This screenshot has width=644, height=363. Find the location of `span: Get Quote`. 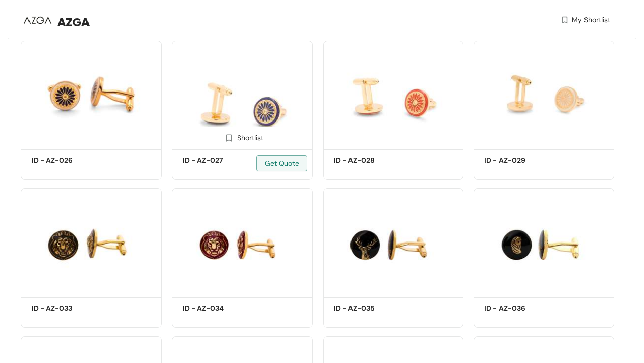

span: Get Quote is located at coordinates (282, 163).